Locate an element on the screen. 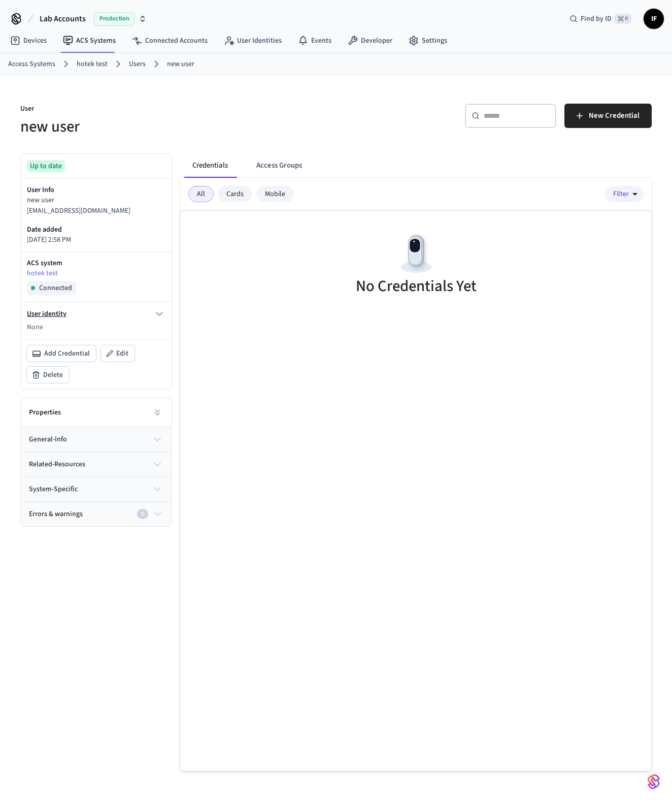 The image size is (672, 800). div: All is located at coordinates (201, 194).